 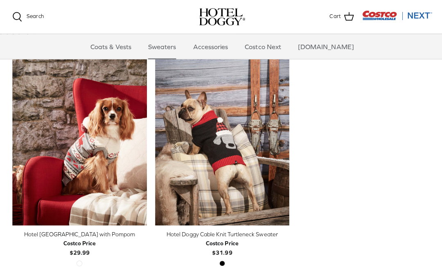 I want to click on div: Hotel Doggy Cable Knit Turtleneck Sweater, so click(x=221, y=233).